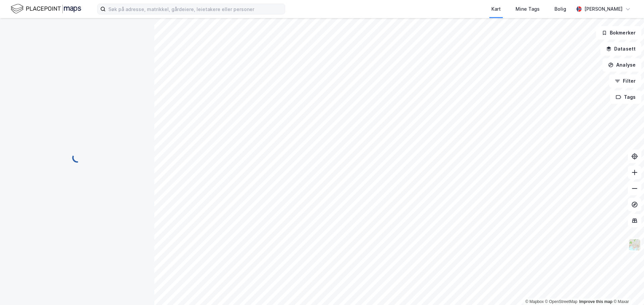 The height and width of the screenshot is (305, 644). What do you see at coordinates (625, 81) in the screenshot?
I see `button: Filter` at bounding box center [625, 81].